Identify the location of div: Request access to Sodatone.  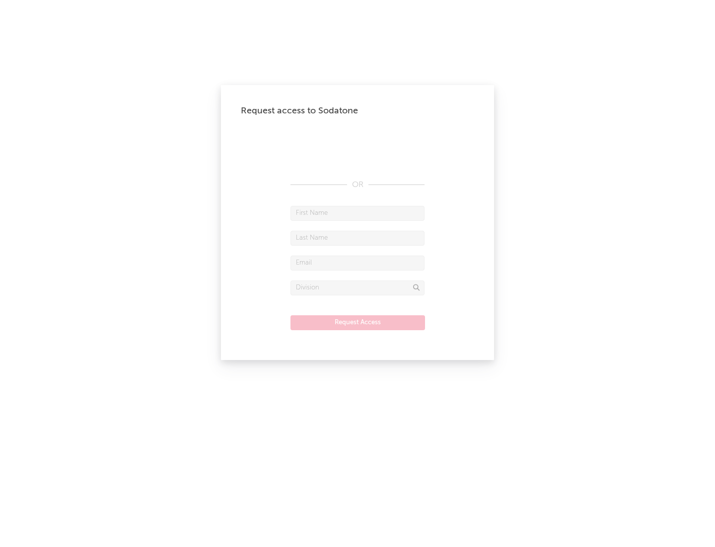
(358, 111).